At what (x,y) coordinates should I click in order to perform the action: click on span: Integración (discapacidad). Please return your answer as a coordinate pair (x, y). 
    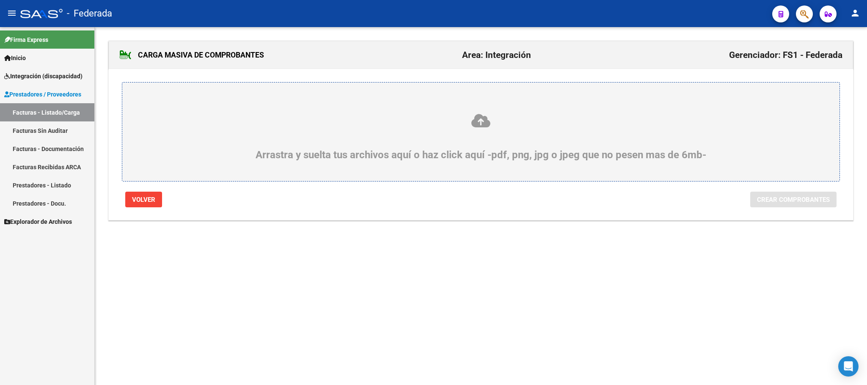
    Looking at the image, I should click on (43, 76).